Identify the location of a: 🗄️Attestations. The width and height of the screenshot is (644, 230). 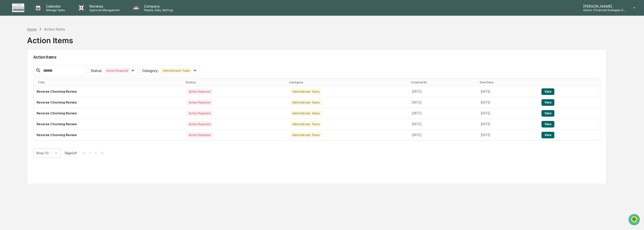
(49, 66).